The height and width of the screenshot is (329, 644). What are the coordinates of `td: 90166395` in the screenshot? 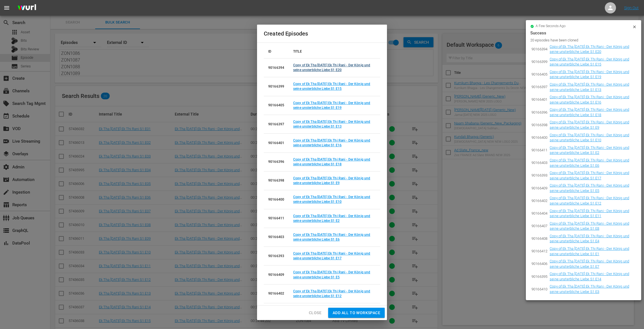 It's located at (539, 276).